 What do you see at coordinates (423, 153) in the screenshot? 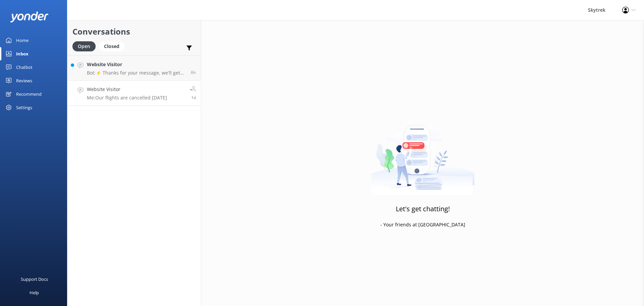
I see `img: artwork of a man stealing a conversation from at giant smartphone` at bounding box center [423, 153].